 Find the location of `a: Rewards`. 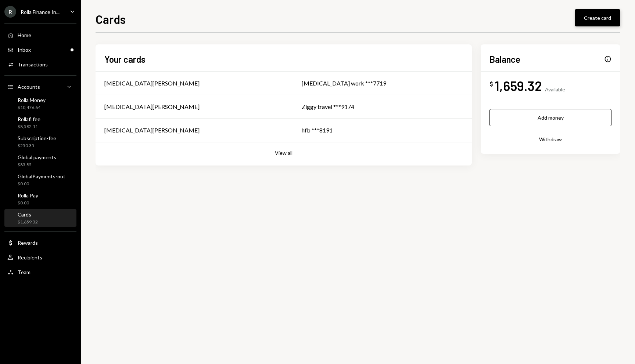

a: Rewards is located at coordinates (41, 242).